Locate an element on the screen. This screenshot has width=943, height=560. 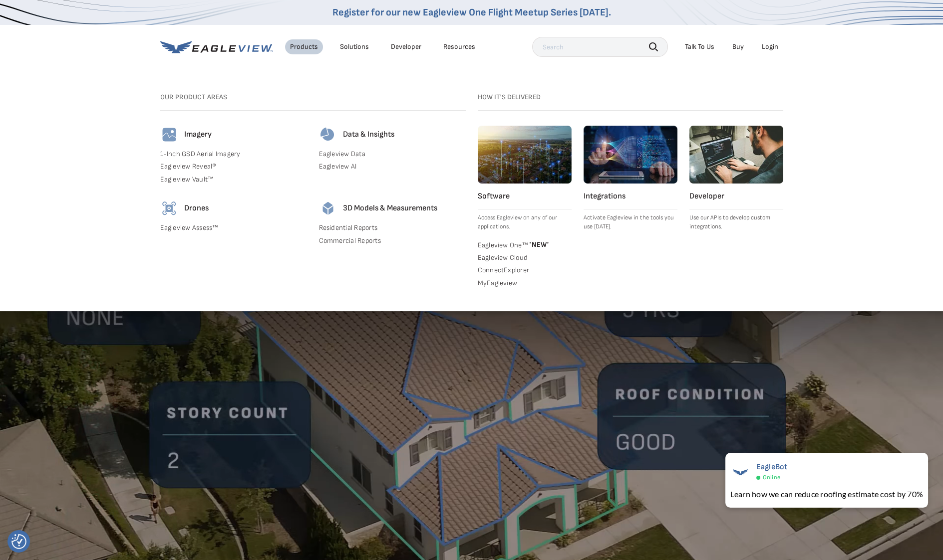
a: Eagleview One™ *NEW* is located at coordinates (525, 245).